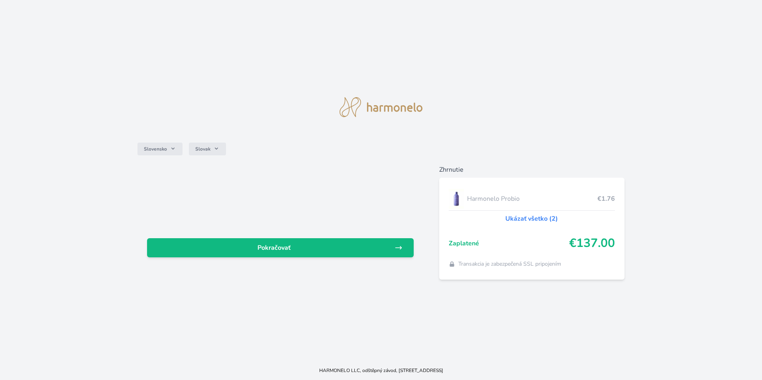  What do you see at coordinates (531, 219) in the screenshot?
I see `a: Ukázať všetko (2)` at bounding box center [531, 219].